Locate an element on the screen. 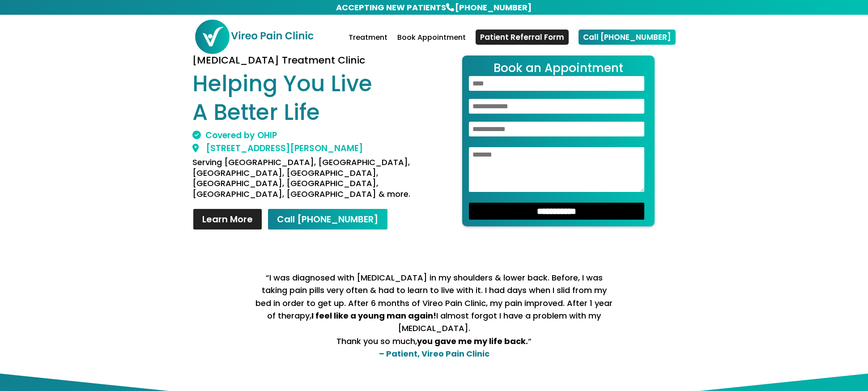 The image size is (868, 391). strong: – Patient, Vireo Pain Clinic is located at coordinates (434, 353).